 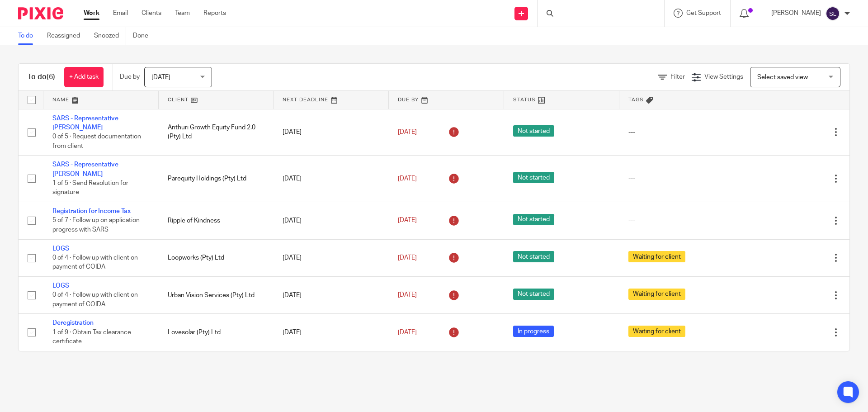 What do you see at coordinates (677, 77) in the screenshot?
I see `span: Filter` at bounding box center [677, 77].